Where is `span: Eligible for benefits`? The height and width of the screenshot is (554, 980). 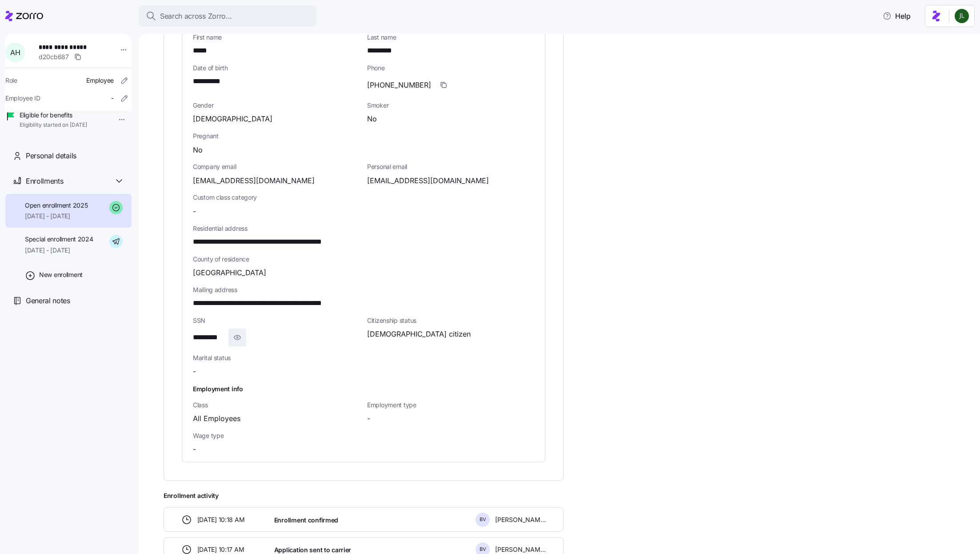 span: Eligible for benefits is located at coordinates (54, 115).